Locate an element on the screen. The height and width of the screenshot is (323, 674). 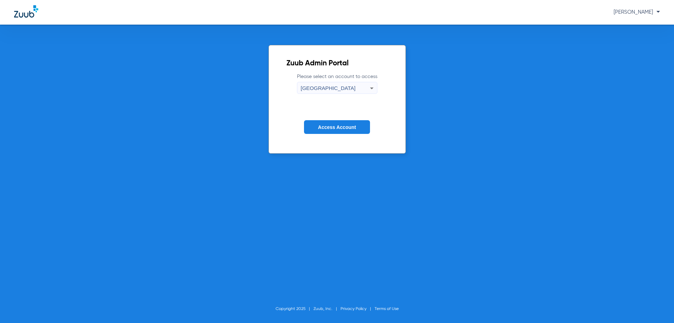
span: Access Account is located at coordinates (337, 127).